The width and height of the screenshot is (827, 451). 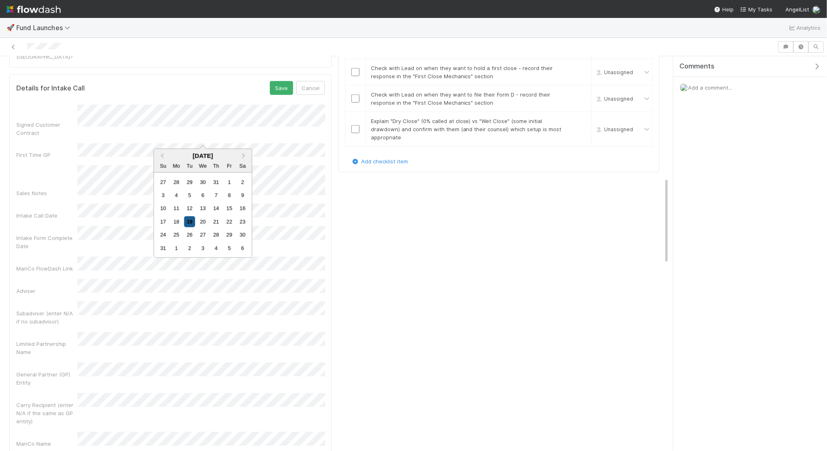 What do you see at coordinates (47, 129) in the screenshot?
I see `div: Signed Customer Contract` at bounding box center [47, 129].